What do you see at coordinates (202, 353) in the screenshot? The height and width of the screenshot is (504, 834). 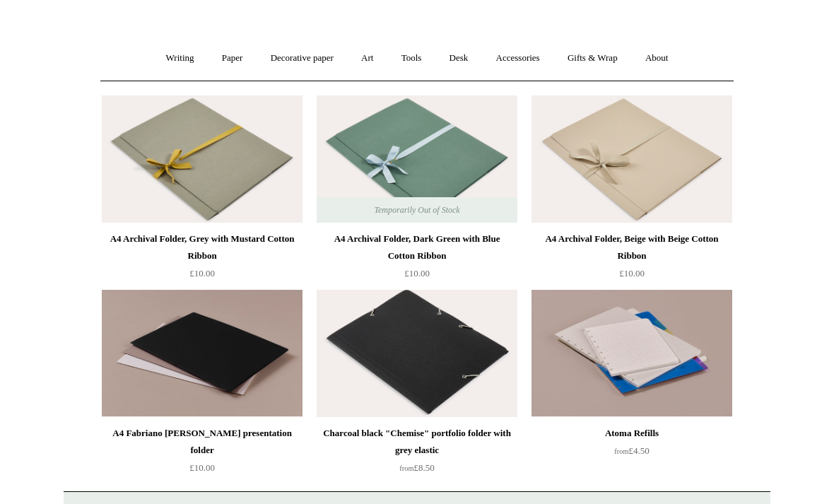 I see `a: A4 Fabriano Murillo presentation folder A4 Fabriano Murillo presentation folder` at bounding box center [202, 353].